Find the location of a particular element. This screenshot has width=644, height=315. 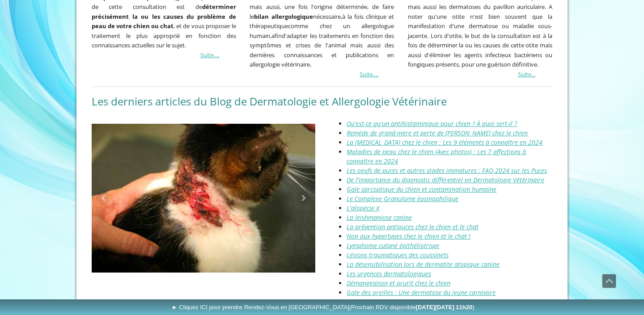

span: (Prochain RDV disponible ) is located at coordinates (412, 307).